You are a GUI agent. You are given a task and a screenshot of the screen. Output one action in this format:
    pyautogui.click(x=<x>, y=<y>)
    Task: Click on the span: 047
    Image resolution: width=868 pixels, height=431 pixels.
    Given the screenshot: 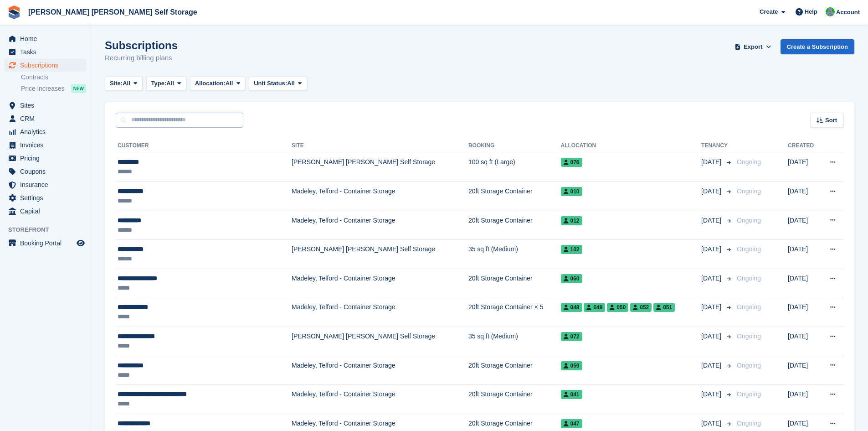 What is the action you would take?
    pyautogui.click(x=572, y=423)
    